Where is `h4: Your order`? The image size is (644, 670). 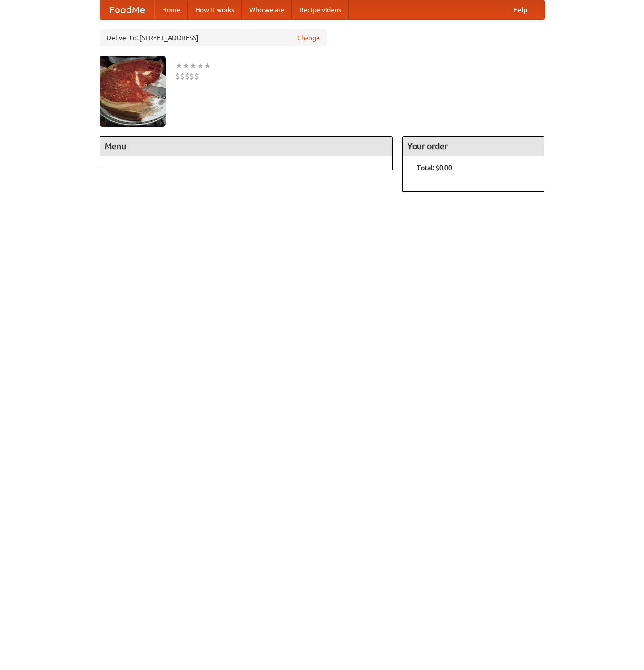
h4: Your order is located at coordinates (473, 146).